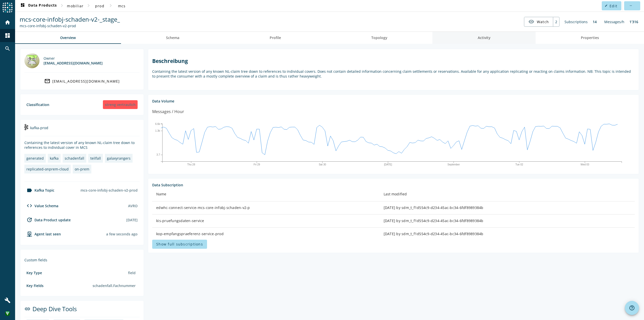 The image size is (644, 320). I want to click on text: 6.6k, so click(158, 124).